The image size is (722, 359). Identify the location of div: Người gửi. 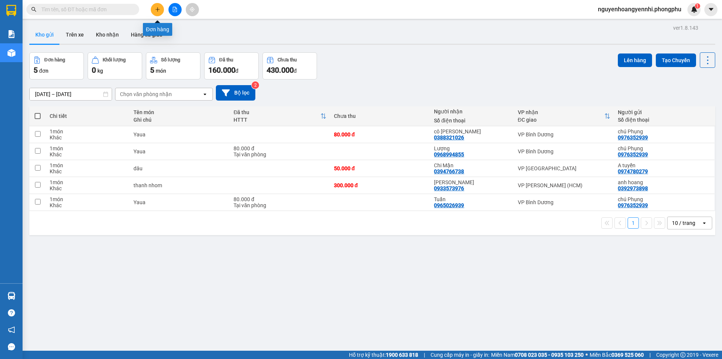
(664, 112).